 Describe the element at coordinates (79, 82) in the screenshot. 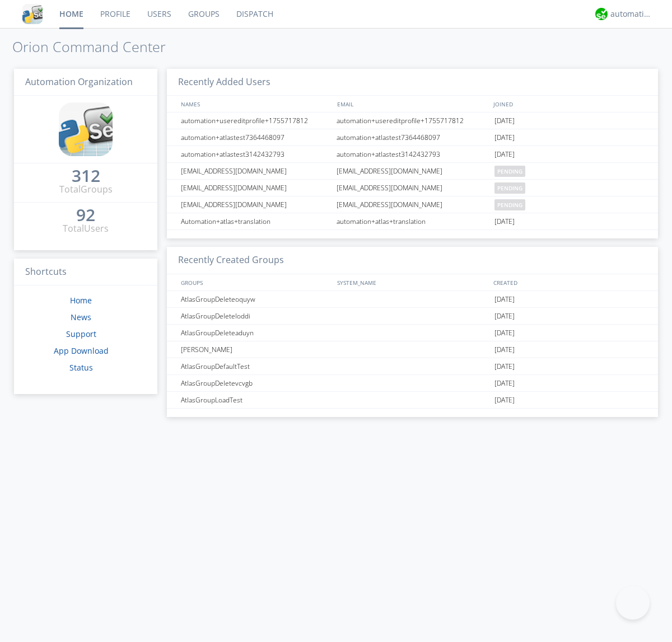

I see `span: Automation Organization` at that location.